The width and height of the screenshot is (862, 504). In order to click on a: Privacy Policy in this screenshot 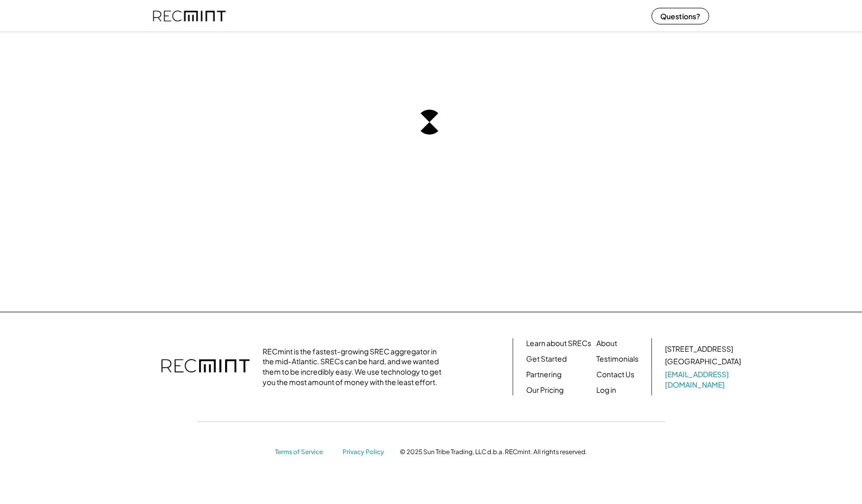, I will do `click(366, 452)`.